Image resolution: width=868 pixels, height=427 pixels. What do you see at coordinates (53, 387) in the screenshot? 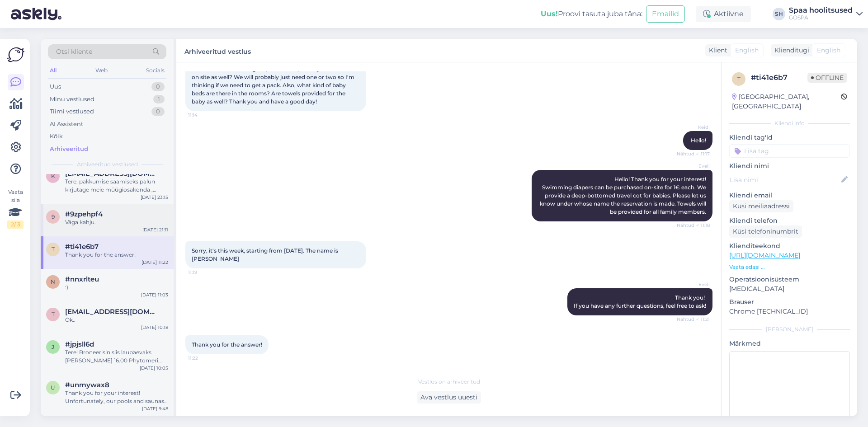
I see `span: u` at bounding box center [53, 387].